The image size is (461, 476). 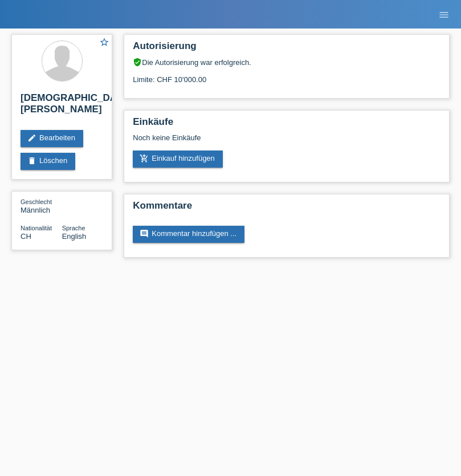 I want to click on div: Noch keine Einkäufe, so click(x=287, y=142).